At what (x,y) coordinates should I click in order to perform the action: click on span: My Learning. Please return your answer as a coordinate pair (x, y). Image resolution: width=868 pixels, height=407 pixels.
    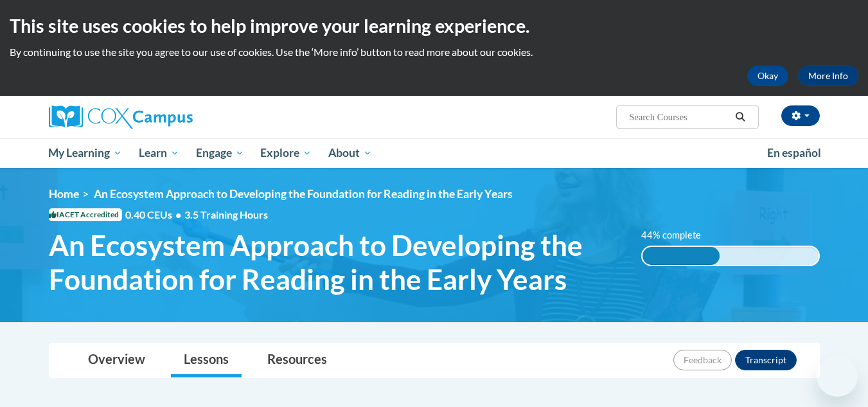
    Looking at the image, I should click on (85, 153).